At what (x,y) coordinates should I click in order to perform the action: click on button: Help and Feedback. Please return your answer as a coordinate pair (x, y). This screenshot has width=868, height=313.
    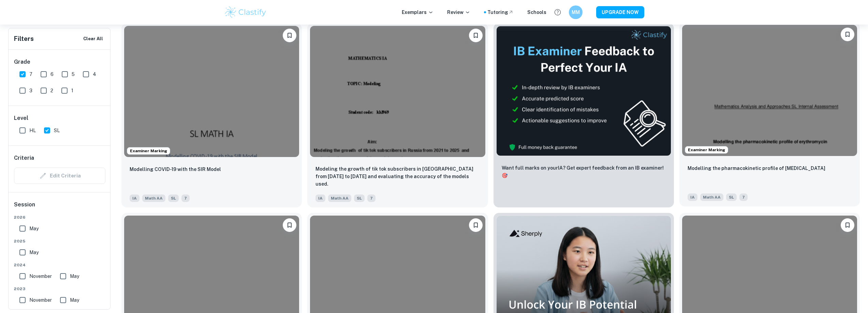
    Looking at the image, I should click on (558, 12).